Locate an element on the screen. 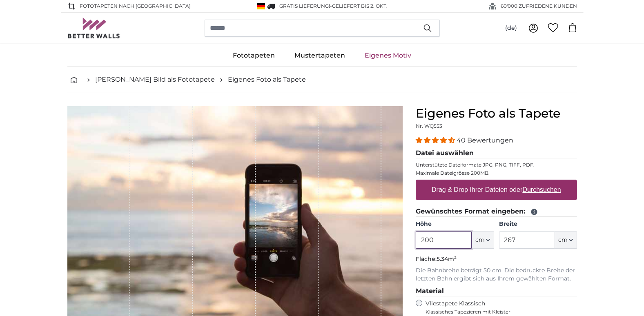 Image resolution: width=644 pixels, height=316 pixels. a: Mustertapeten is located at coordinates (320, 56).